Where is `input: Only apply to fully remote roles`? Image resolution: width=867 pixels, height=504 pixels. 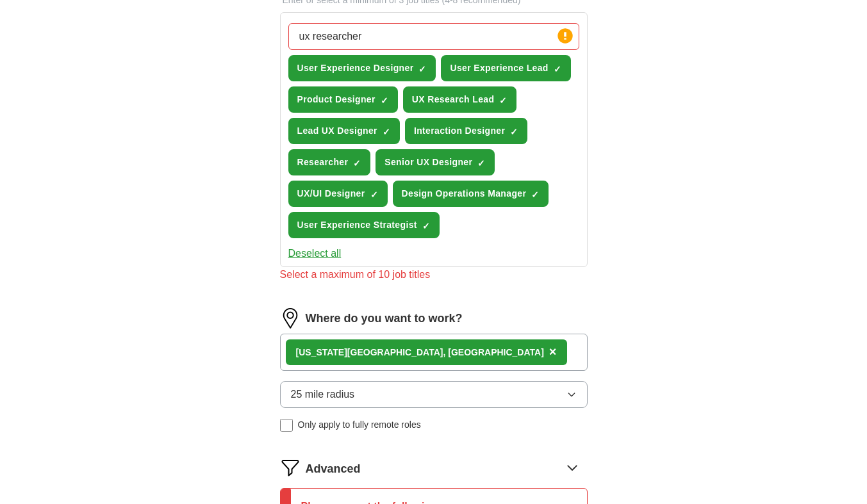 input: Only apply to fully remote roles is located at coordinates (286, 425).